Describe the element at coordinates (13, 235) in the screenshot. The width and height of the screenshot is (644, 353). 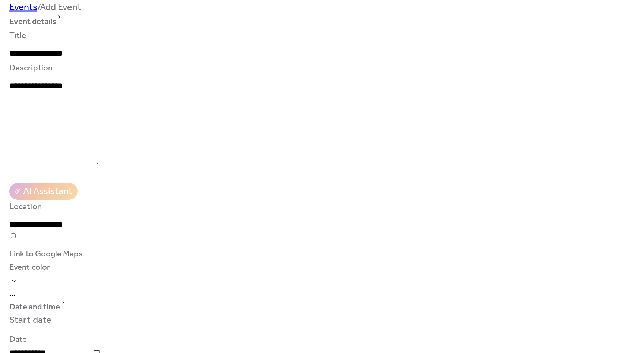
I see `input: Link to Google Maps` at that location.